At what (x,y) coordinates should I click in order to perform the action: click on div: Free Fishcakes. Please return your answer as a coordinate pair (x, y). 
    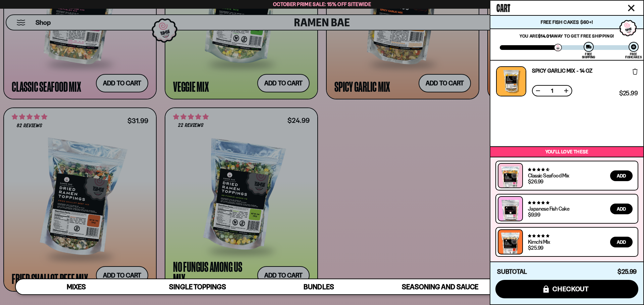
    Looking at the image, I should click on (633, 56).